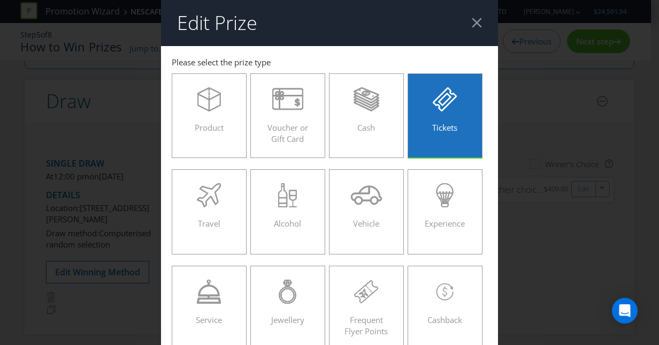  I want to click on span: Travel, so click(209, 223).